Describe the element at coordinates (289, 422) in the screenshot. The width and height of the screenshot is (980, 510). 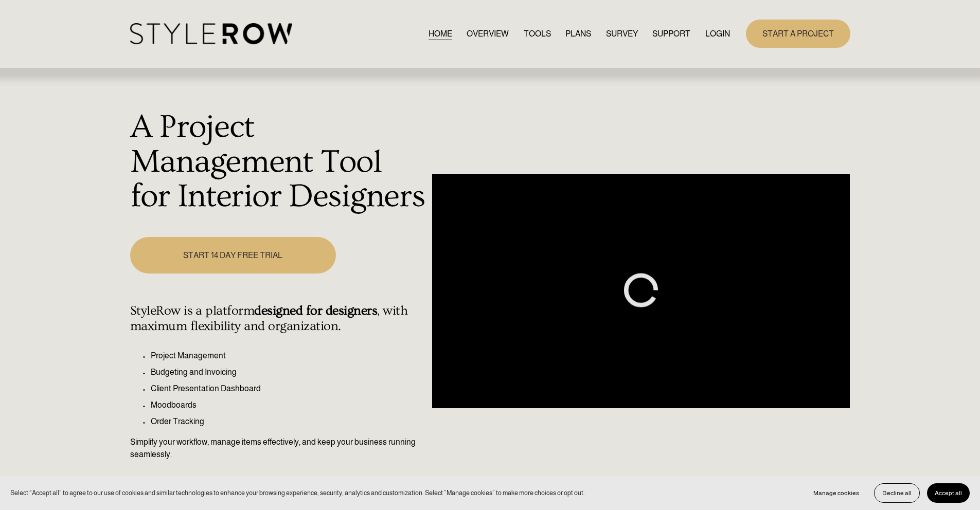
I see `p: Order Tracking` at that location.